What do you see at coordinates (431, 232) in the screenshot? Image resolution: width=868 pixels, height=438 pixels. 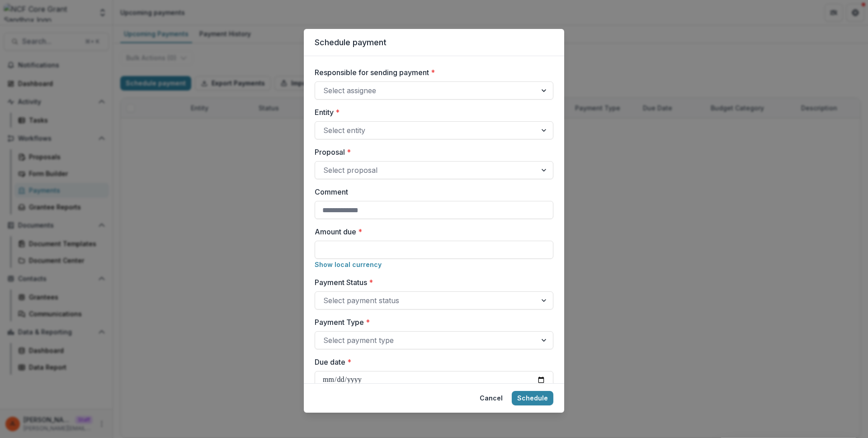 I see `label: Amount due` at bounding box center [431, 232].